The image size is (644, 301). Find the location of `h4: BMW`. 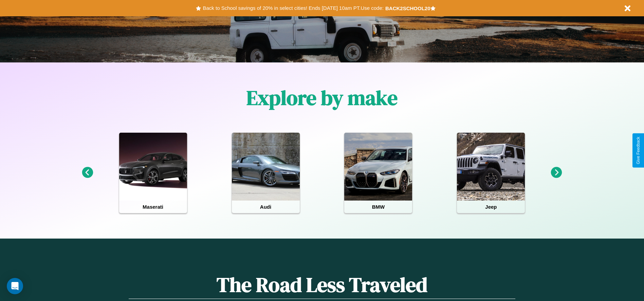

h4: BMW is located at coordinates (378, 207).